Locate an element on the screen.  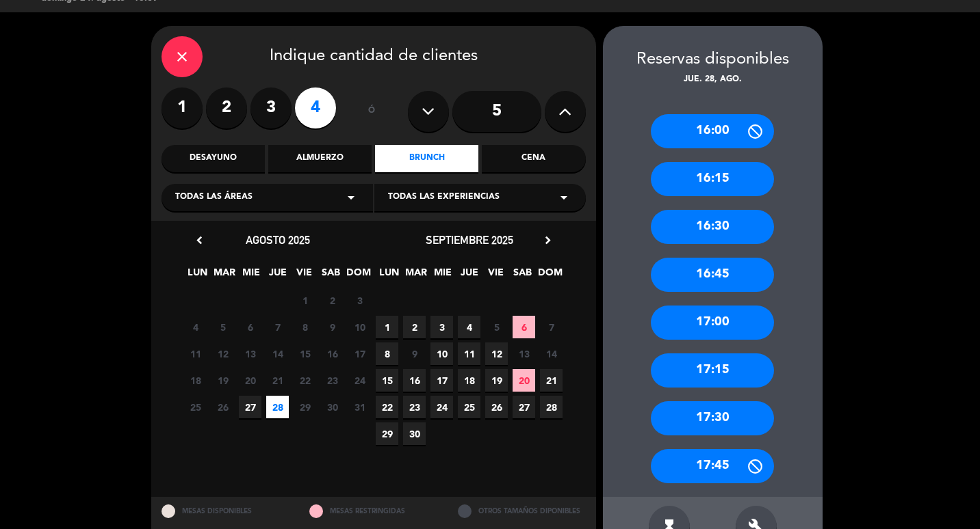
div: OTROS TAMAÑOS DIPONIBLES is located at coordinates (522, 511).